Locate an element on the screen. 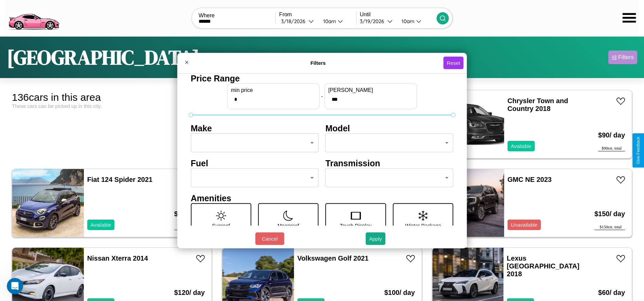 This screenshot has height=301, width=644. button: Reset is located at coordinates (453, 63).